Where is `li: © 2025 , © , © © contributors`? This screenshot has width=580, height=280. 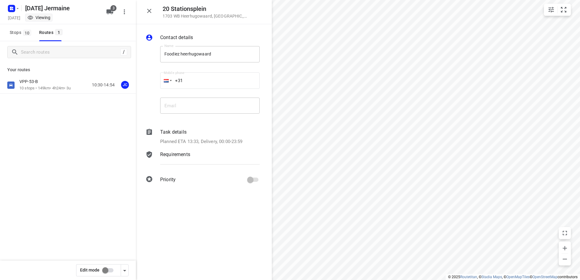 li: © 2025 , © , © © contributors is located at coordinates (513, 277).